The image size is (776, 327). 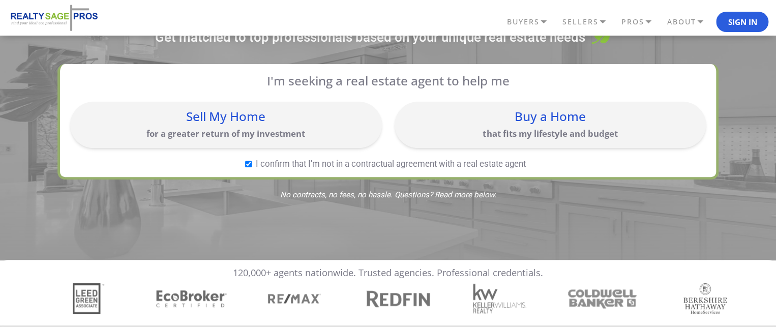 What do you see at coordinates (606, 298) in the screenshot?
I see `div: 6 / 7` at bounding box center [606, 298].